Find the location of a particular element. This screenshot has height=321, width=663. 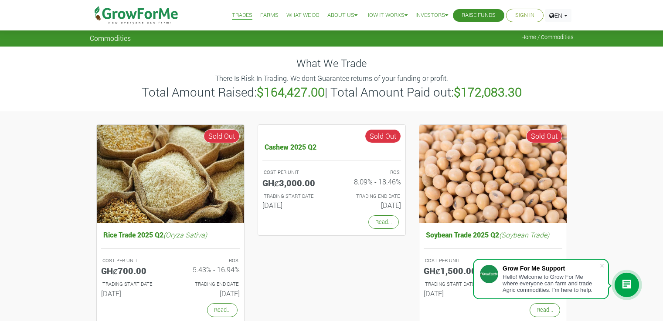

b: $164,427.00 is located at coordinates (291, 92).